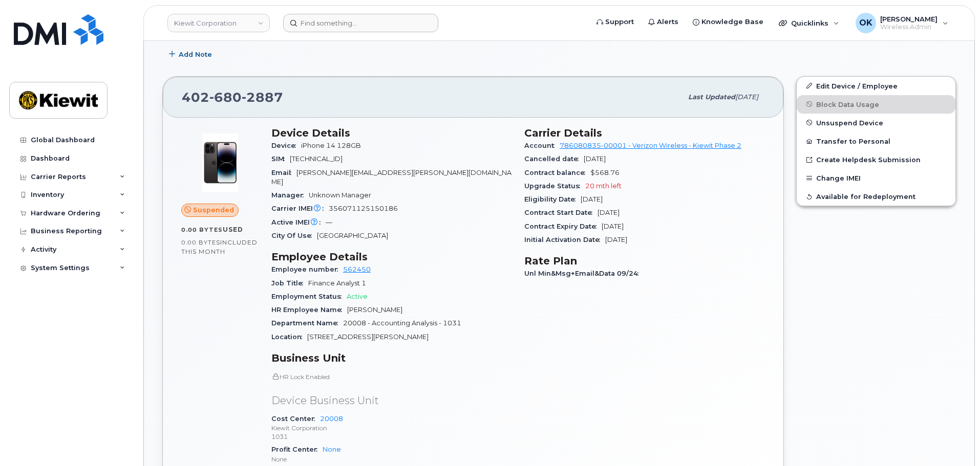  Describe the element at coordinates (262, 97) in the screenshot. I see `span: 2887` at that location.